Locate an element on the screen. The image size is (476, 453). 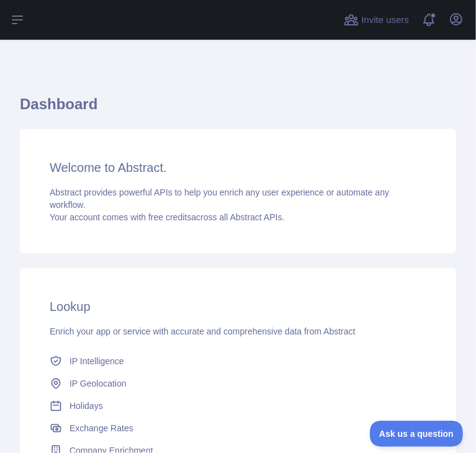
span: free credits is located at coordinates (169, 217).